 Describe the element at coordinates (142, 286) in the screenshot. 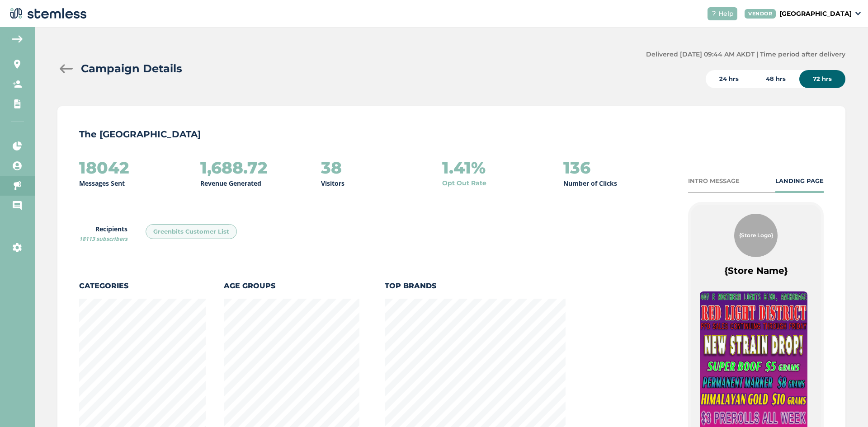

I see `label: Categories` at that location.